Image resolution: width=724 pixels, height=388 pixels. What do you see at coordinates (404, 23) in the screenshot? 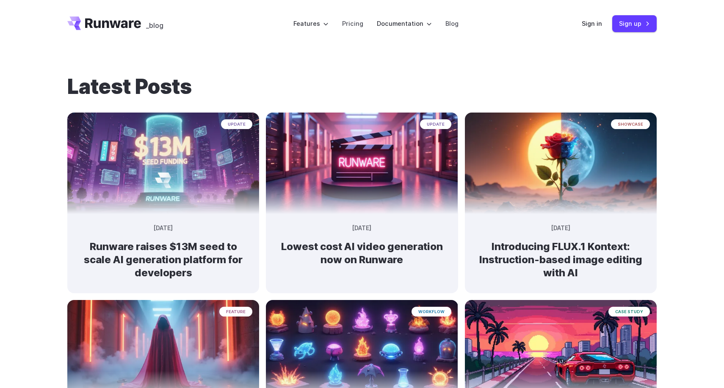
I see `label: Documentation` at bounding box center [404, 23].